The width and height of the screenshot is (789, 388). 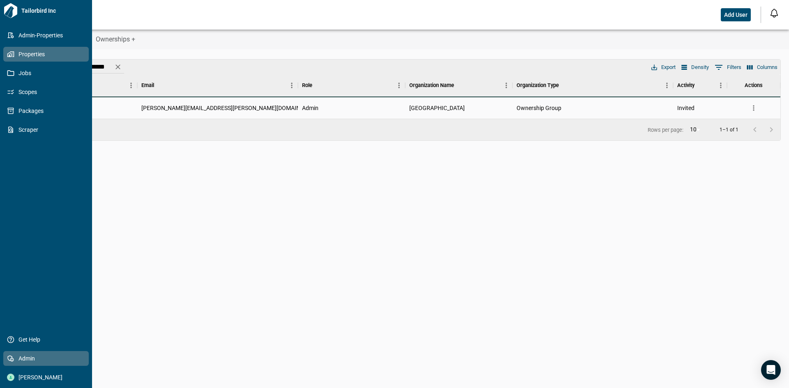 What do you see at coordinates (48, 73) in the screenshot?
I see `span: Jobs` at bounding box center [48, 73].